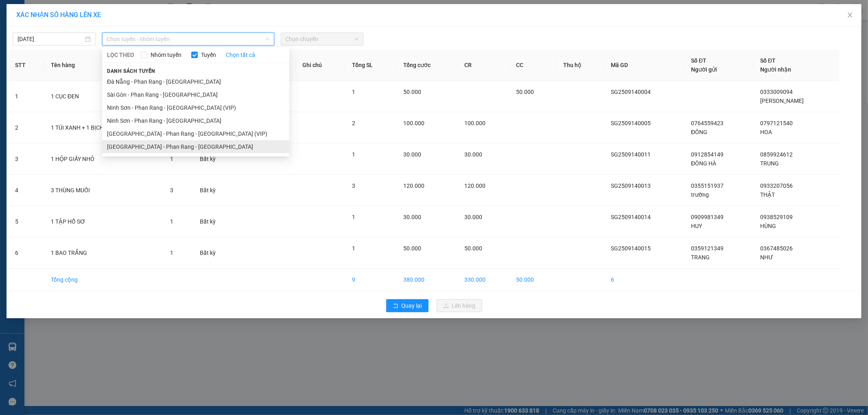  What do you see at coordinates (707, 217) in the screenshot?
I see `span: 0909981349` at bounding box center [707, 217].